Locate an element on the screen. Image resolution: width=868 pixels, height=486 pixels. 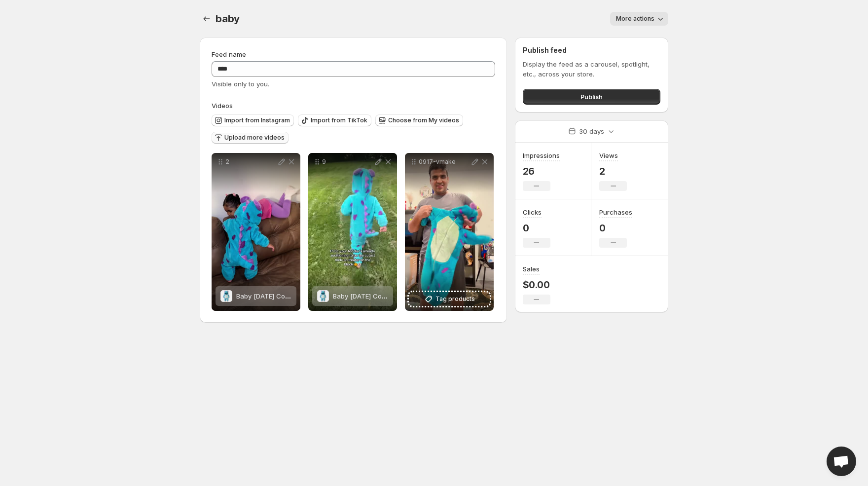
p: $0.00 is located at coordinates (537, 285).